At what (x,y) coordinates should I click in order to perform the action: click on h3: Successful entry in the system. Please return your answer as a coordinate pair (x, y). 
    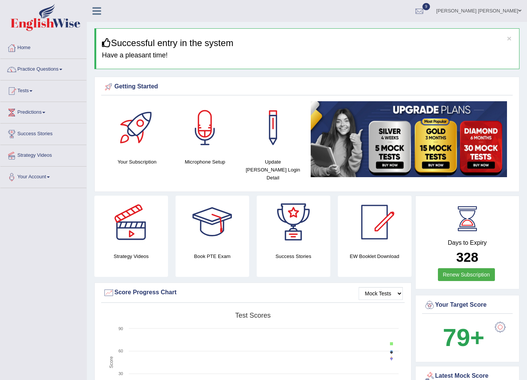
    Looking at the image, I should click on (308, 43).